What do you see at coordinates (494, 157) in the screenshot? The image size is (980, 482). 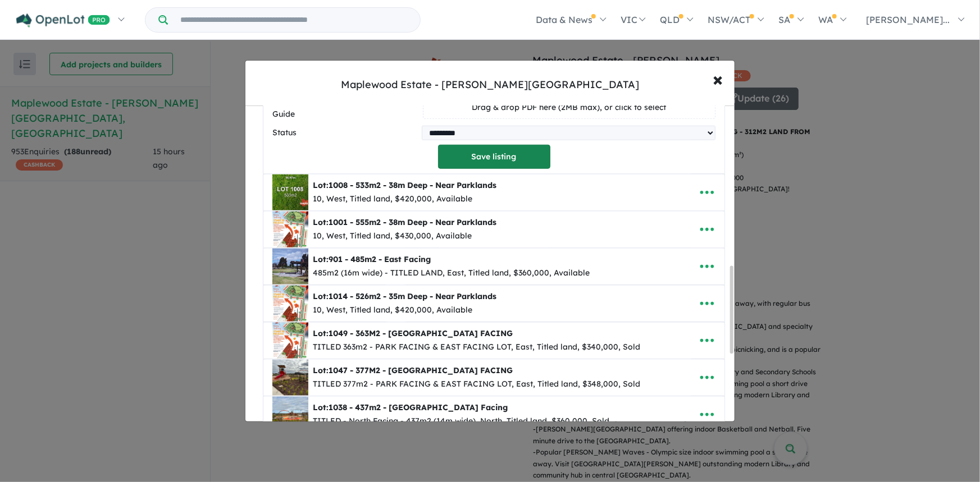 I see `button: Save listing` at bounding box center [494, 157].